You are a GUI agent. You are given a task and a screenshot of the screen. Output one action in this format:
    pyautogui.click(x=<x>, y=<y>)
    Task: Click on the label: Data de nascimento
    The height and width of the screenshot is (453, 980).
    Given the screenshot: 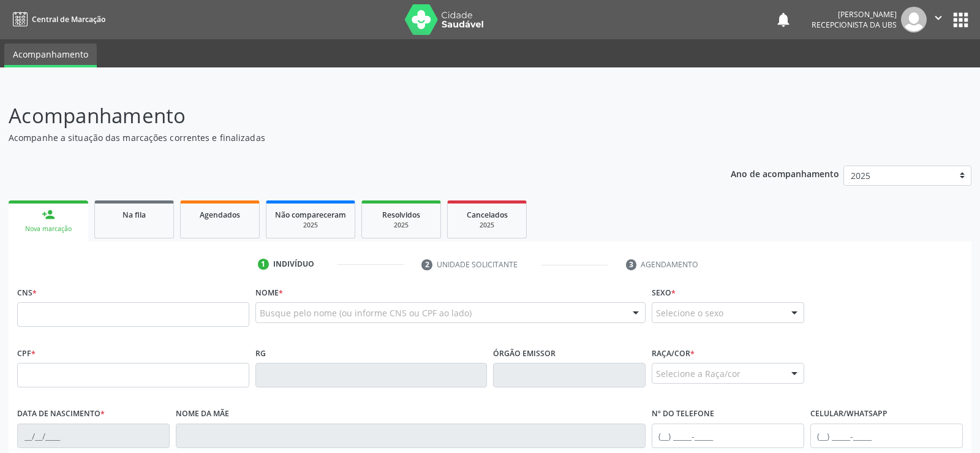 What is the action you would take?
    pyautogui.click(x=60, y=413)
    